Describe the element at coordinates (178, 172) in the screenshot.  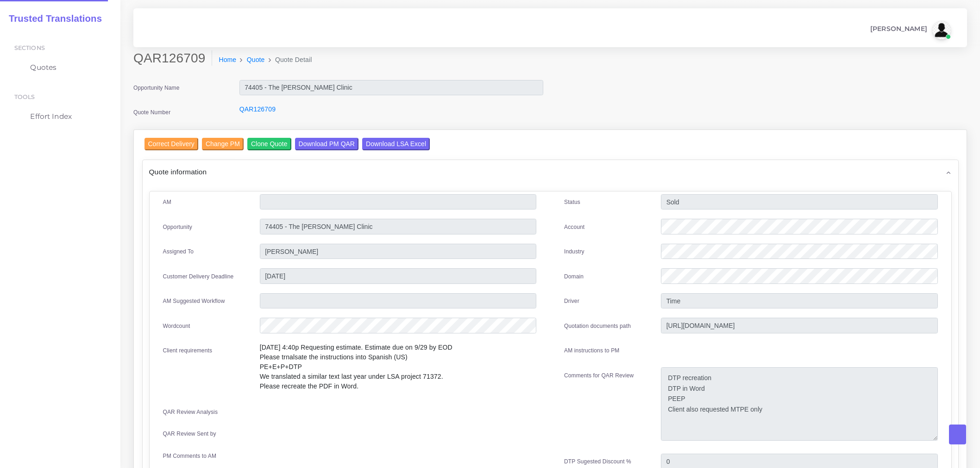
I see `span: Quote information` at that location.